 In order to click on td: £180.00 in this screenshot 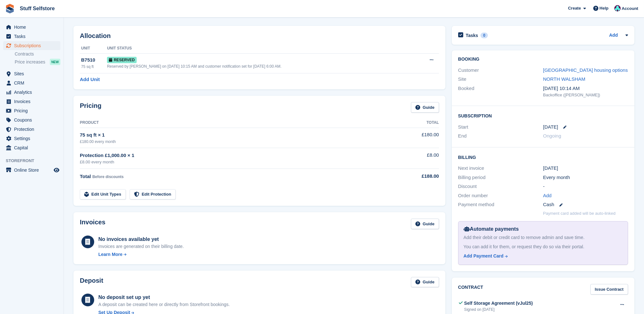, I will do `click(411, 137)`.